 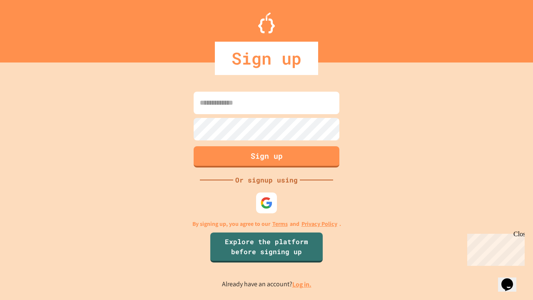 I want to click on p: By signing up, you agree to our and ., so click(x=267, y=224).